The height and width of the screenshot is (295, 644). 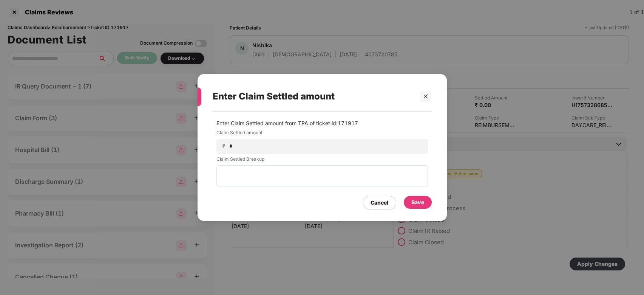 What do you see at coordinates (379, 203) in the screenshot?
I see `div: Cancel` at bounding box center [379, 203].